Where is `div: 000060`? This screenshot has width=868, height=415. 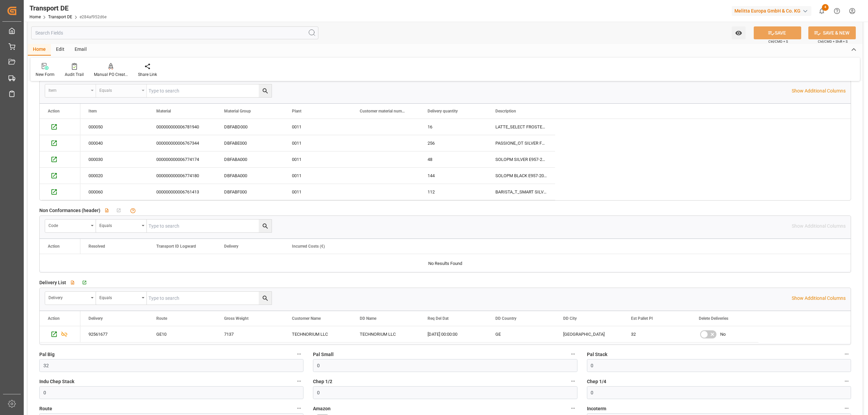 div: 000060 is located at coordinates (114, 192).